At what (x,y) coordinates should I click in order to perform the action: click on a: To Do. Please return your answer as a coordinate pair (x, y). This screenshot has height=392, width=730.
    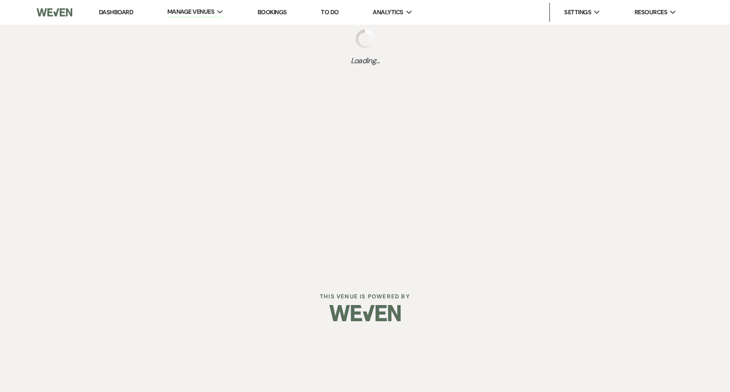
    Looking at the image, I should click on (329, 12).